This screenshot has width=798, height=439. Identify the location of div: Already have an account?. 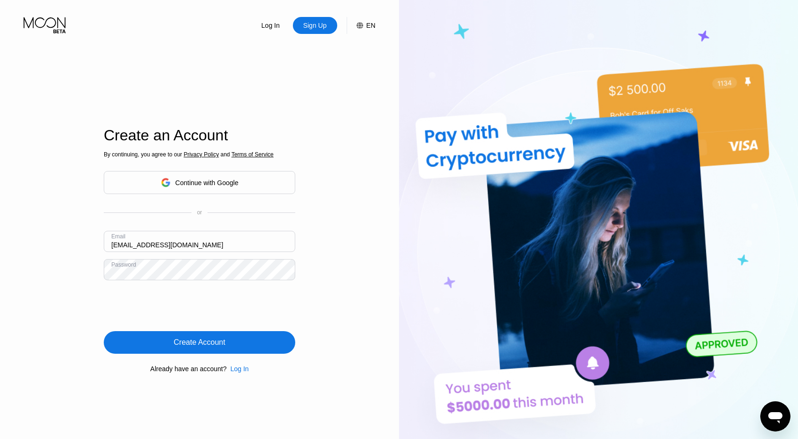
(189, 369).